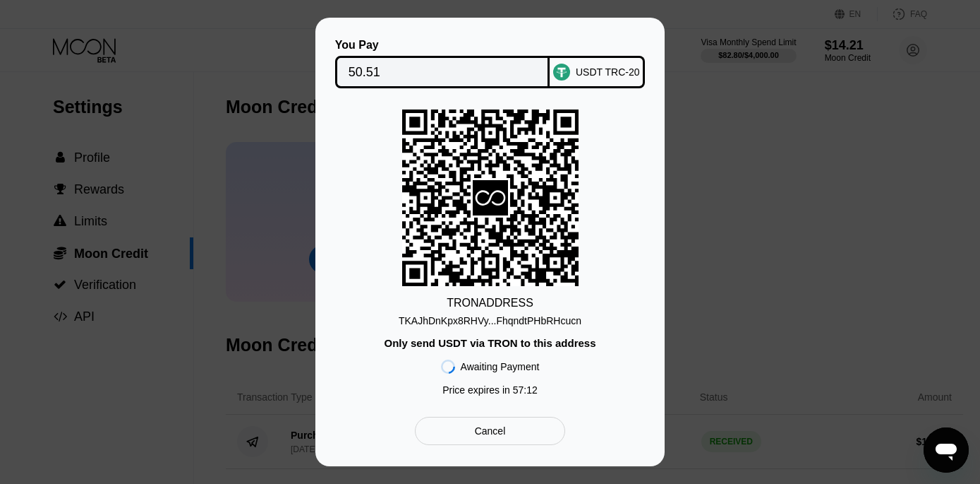 Image resolution: width=980 pixels, height=484 pixels. Describe the element at coordinates (500, 367) in the screenshot. I see `div: Awaiting Payment` at that location.